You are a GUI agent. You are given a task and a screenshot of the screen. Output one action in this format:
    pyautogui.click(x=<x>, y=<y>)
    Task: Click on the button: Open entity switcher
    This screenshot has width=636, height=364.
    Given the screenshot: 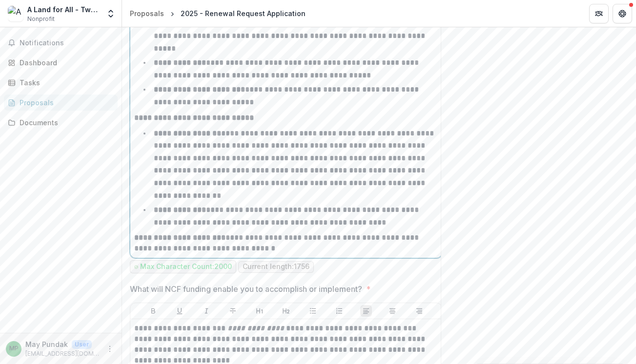 What is the action you would take?
    pyautogui.click(x=111, y=14)
    